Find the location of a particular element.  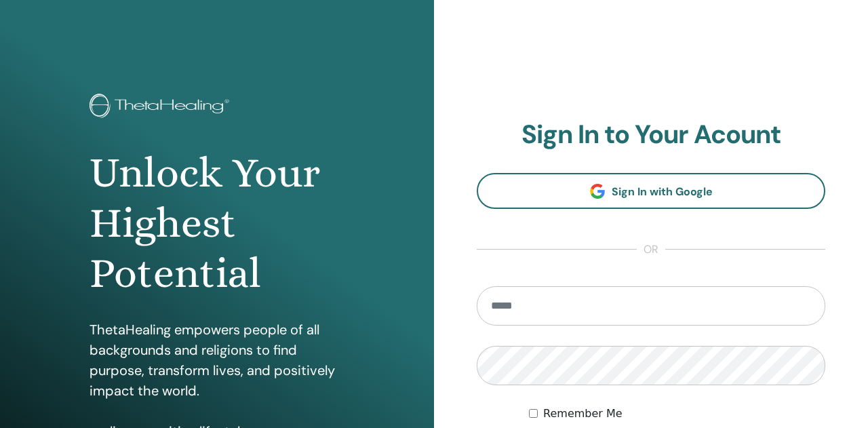

span: Sign In with Google is located at coordinates (662, 191).